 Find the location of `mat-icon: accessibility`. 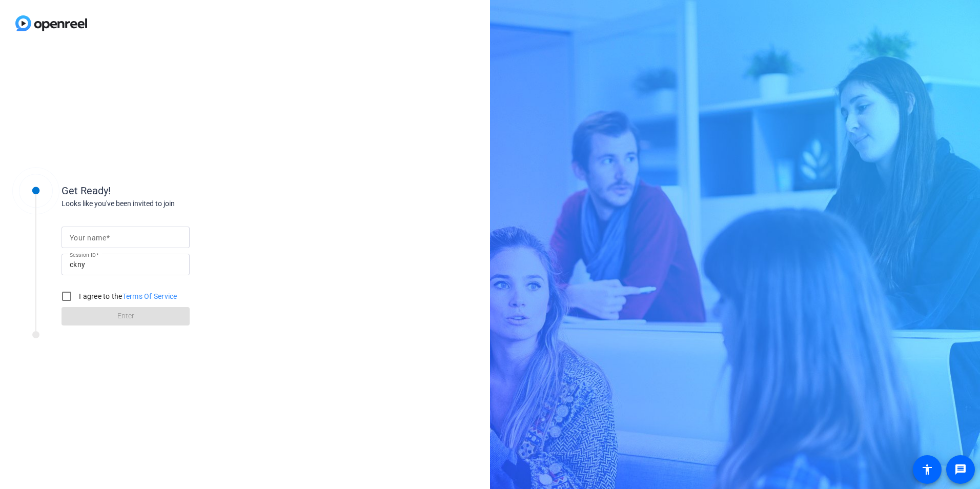

mat-icon: accessibility is located at coordinates (927, 470).